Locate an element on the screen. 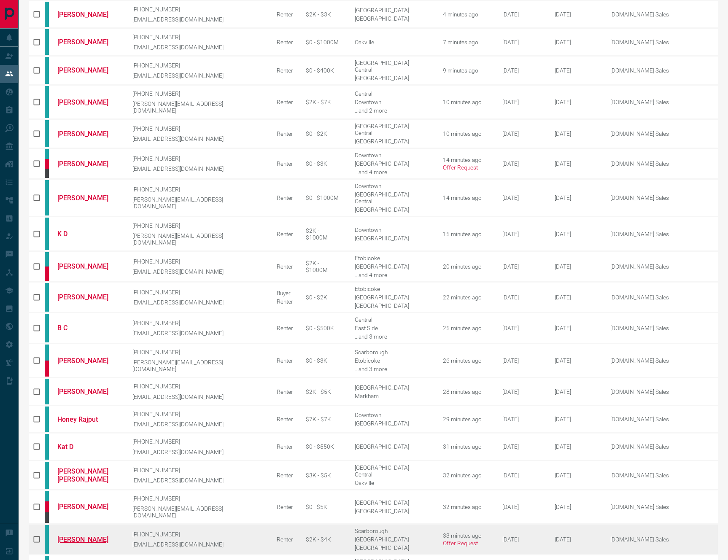 This screenshot has height=560, width=728. div: $2K - $5K is located at coordinates (324, 392).